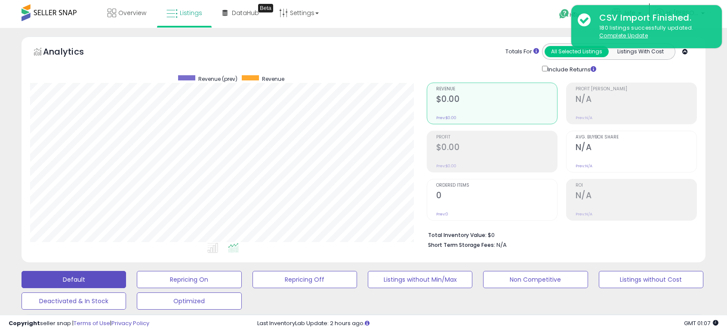  Describe the element at coordinates (132, 13) in the screenshot. I see `span: Overview` at that location.